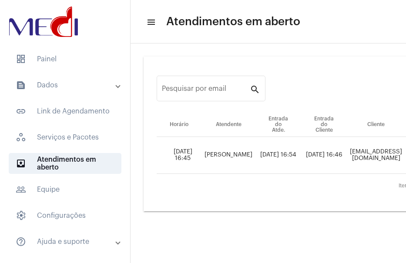 The height and width of the screenshot is (263, 406). Describe the element at coordinates (65, 138) in the screenshot. I see `span: Serviços e Pacotes` at that location.